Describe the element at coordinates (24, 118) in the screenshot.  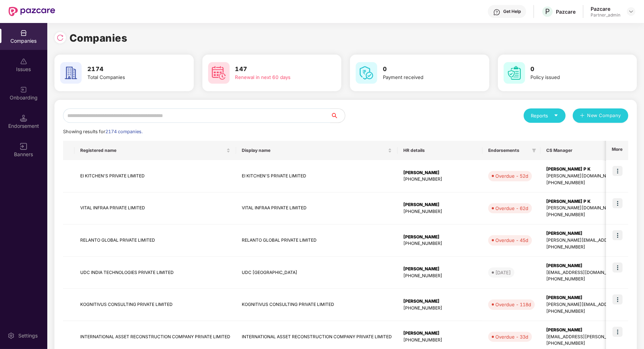
I see `img: svg+xml;base64,PHN2ZyB3aWR0aD0iMTQuNSIgaGVpZ2h0PSIxNC41IiB2aWV3Qm94PSIwIDAgMTYgMTYiIGZpbGw9Im5vbm...` at that location.